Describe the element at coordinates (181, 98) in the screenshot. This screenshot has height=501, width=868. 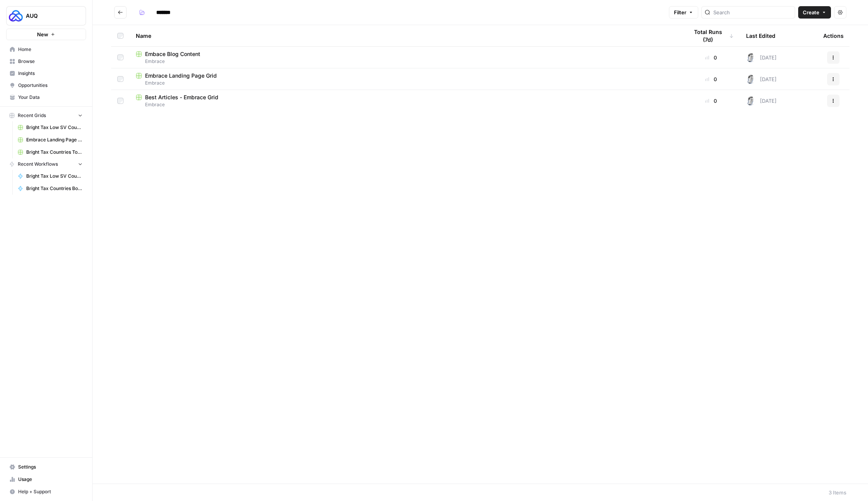
I see `span: Best Articles - Embrace Grid` at that location.